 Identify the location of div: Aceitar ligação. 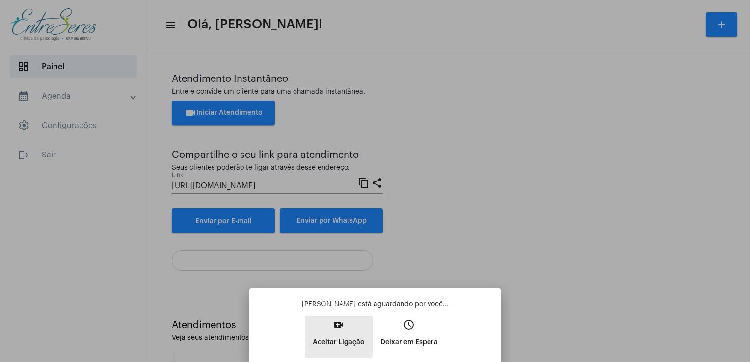
(339, 303).